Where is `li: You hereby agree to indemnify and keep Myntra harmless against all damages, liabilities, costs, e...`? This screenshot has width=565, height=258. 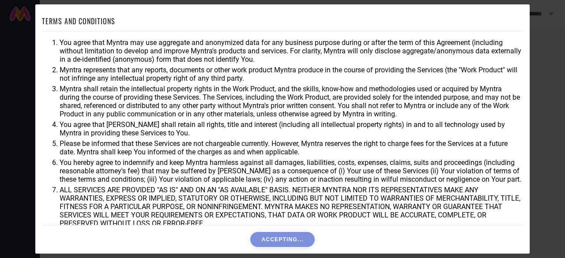
li: You hereby agree to indemnify and keep Myntra harmless against all damages, liabilities, costs, e... is located at coordinates (291, 171).